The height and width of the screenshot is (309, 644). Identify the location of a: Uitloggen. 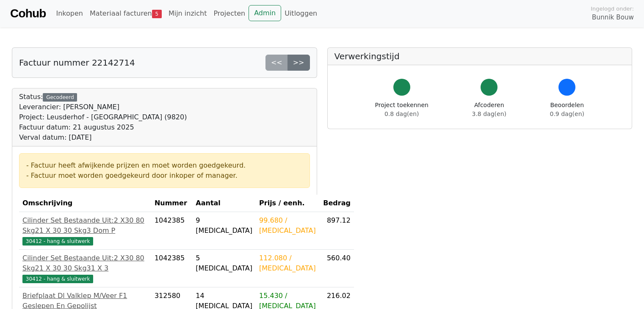
(300, 13).